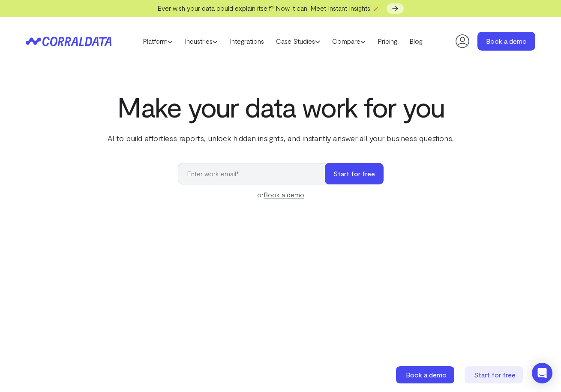 Image resolution: width=561 pixels, height=392 pixels. Describe the element at coordinates (298, 41) in the screenshot. I see `a: Case Studies` at that location.